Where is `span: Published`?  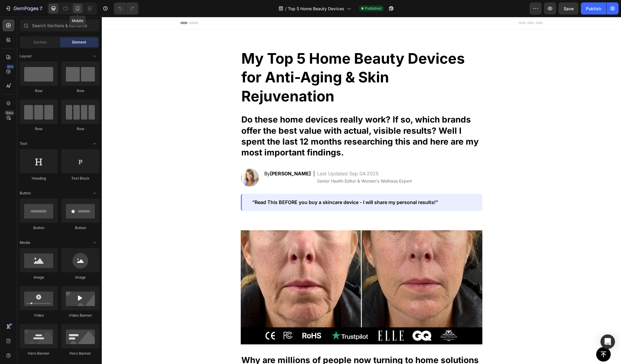 span: Published is located at coordinates (373, 9).